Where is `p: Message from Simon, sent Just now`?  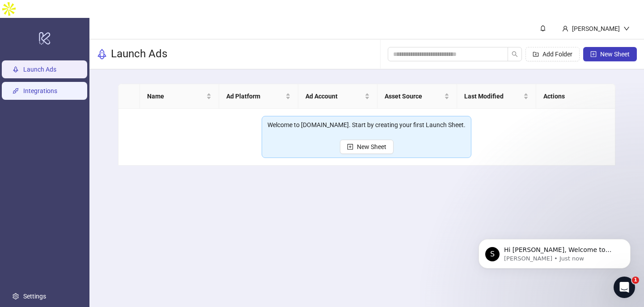 p: Message from Simon, sent Just now is located at coordinates (96, 38).